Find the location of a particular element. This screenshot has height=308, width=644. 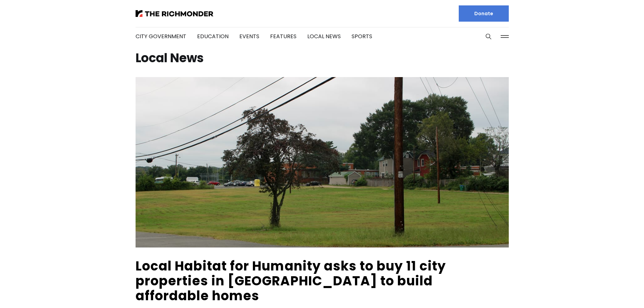

a: Local News is located at coordinates (324, 36).